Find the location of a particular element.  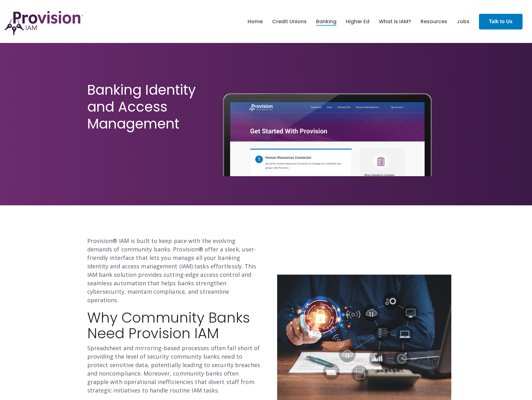

a: Higher Ed is located at coordinates (358, 22).